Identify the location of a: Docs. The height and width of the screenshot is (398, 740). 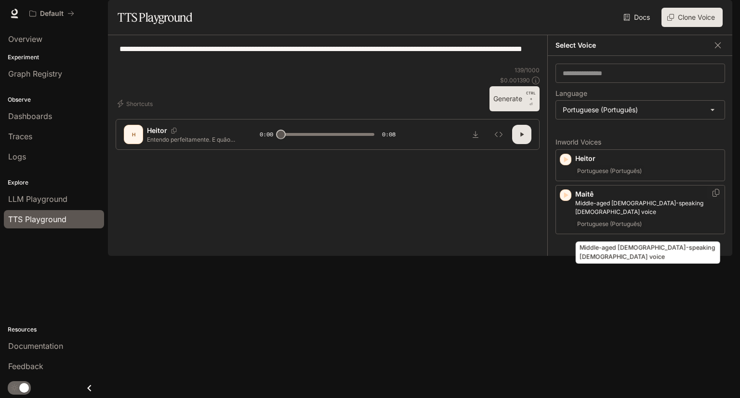
(637, 17).